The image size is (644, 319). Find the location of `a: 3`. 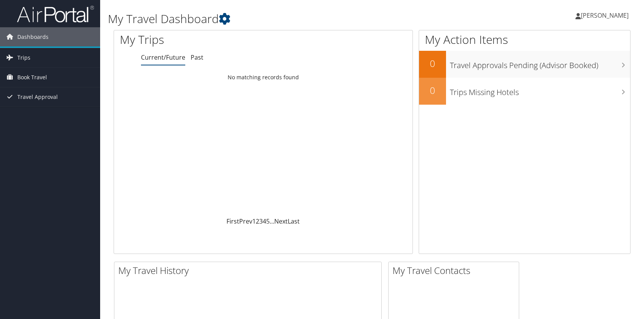

a: 3 is located at coordinates (261, 221).